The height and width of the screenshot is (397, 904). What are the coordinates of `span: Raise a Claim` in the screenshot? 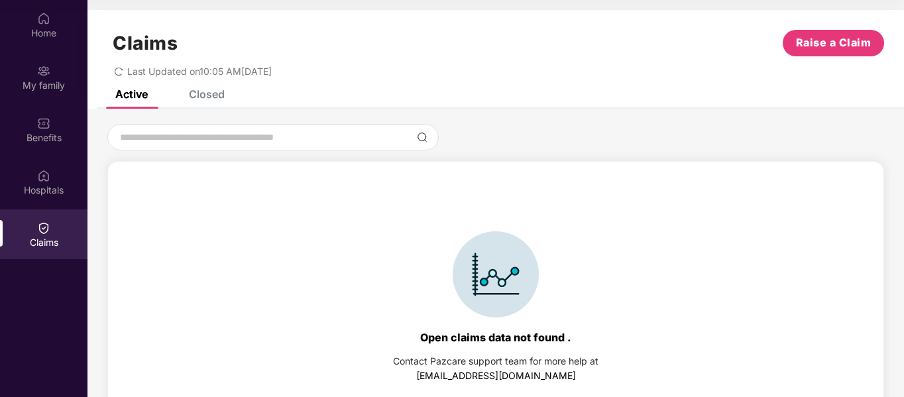 It's located at (834, 42).